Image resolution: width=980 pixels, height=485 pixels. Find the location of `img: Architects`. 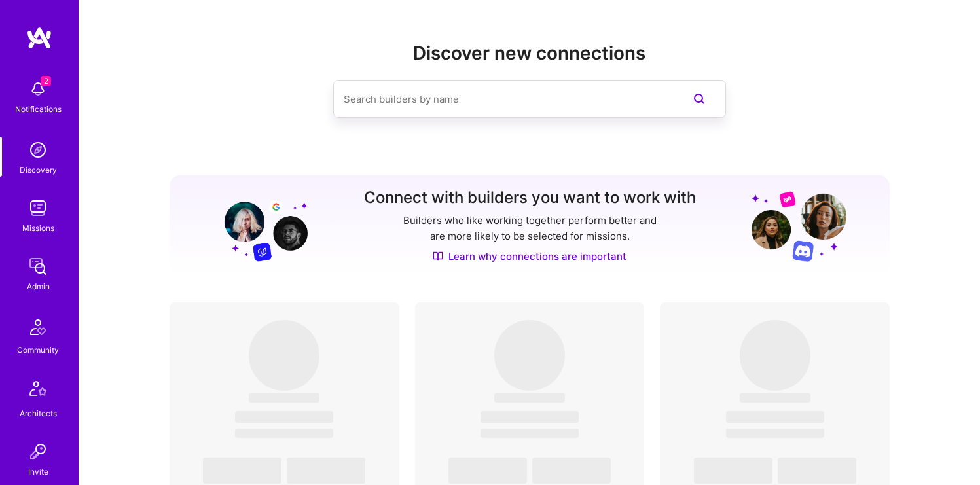

img: Architects is located at coordinates (38, 391).